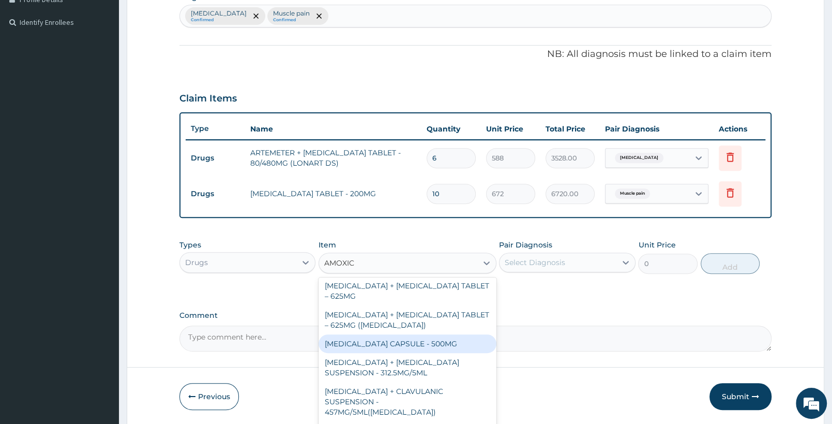  Describe the element at coordinates (31, 65) in the screenshot. I see `img: d_794563401_company_1708531726252_794563401` at that location.